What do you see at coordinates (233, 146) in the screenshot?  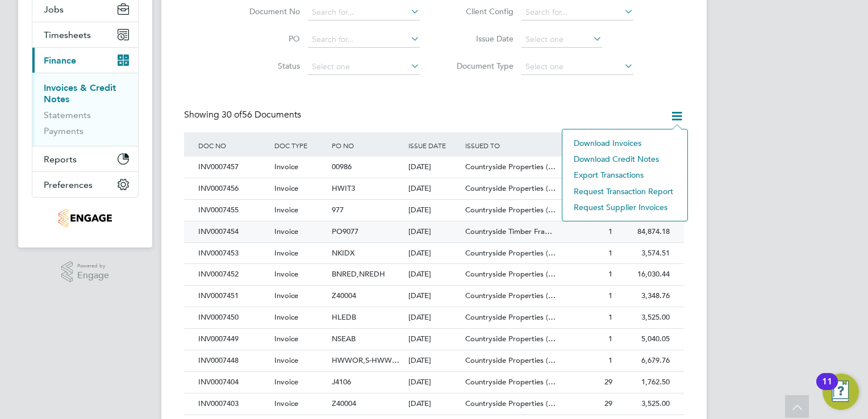 I see `div: DOC NO` at bounding box center [233, 146].